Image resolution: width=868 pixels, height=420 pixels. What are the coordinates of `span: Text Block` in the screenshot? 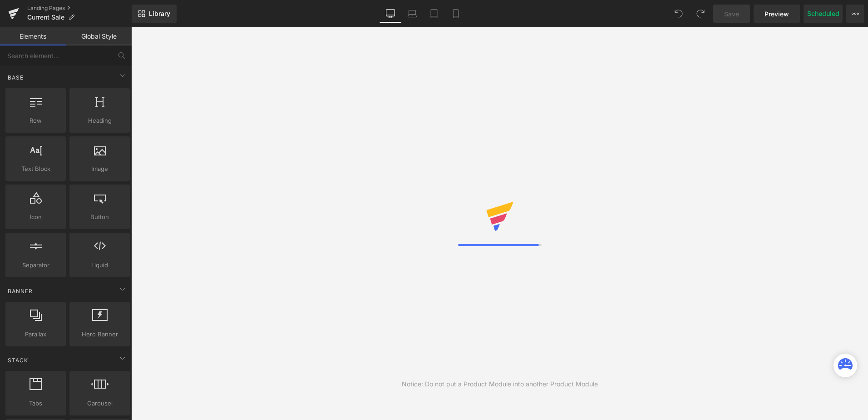 It's located at (35, 168).